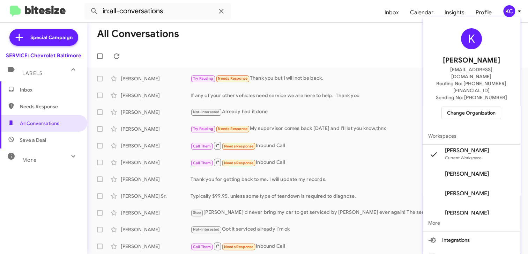  Describe the element at coordinates (472, 113) in the screenshot. I see `span: Change Organization` at that location.